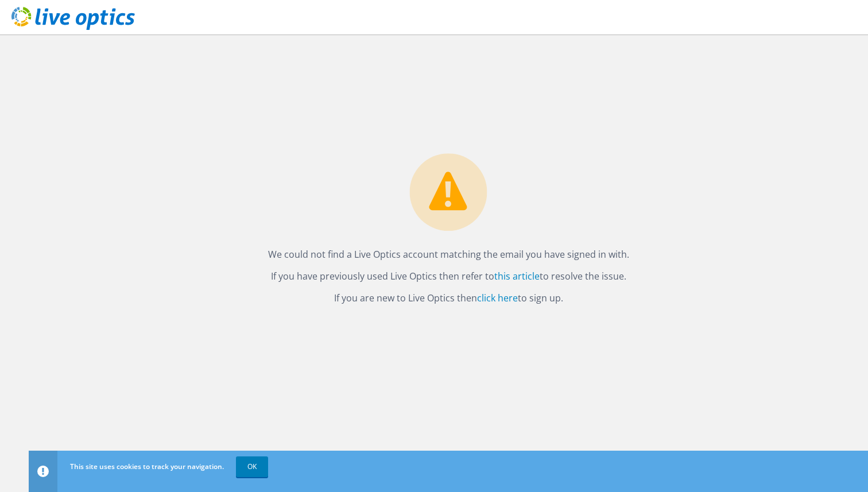 The image size is (868, 492). I want to click on a: click here, so click(497, 298).